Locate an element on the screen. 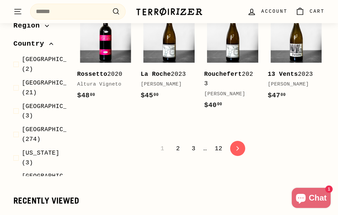 The image size is (338, 215). span: (10) is located at coordinates (54, 181).